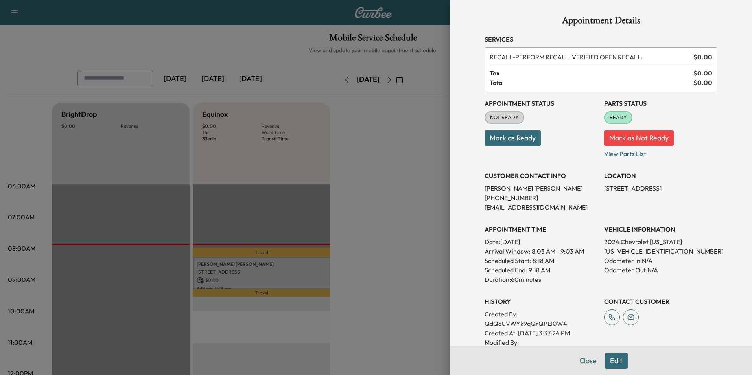  What do you see at coordinates (541, 176) in the screenshot?
I see `h3: CUSTOMER CONTACT INFO` at bounding box center [541, 176].